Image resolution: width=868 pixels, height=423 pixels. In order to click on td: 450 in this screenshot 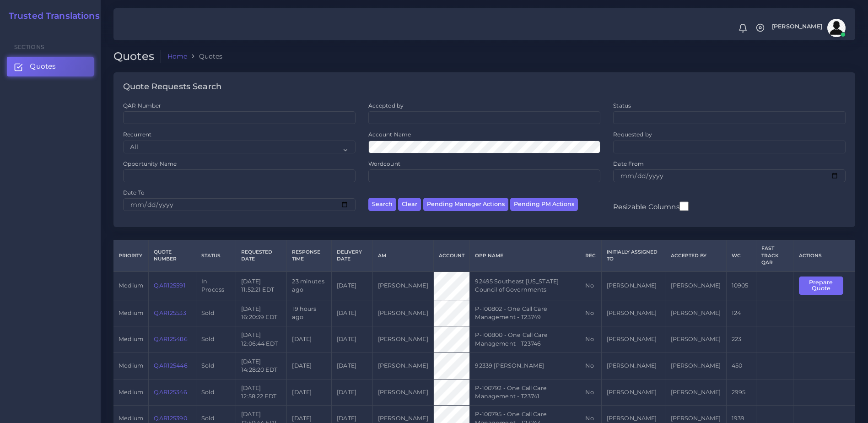, I will do `click(741, 365)`.